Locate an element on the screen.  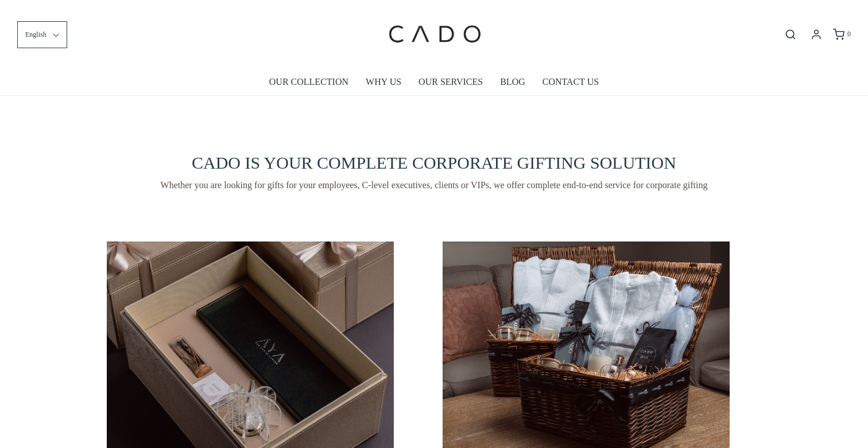
span: CADO IS YOUR COMPLETE CORPORATE GIFTING SOLUTION is located at coordinates (434, 163).